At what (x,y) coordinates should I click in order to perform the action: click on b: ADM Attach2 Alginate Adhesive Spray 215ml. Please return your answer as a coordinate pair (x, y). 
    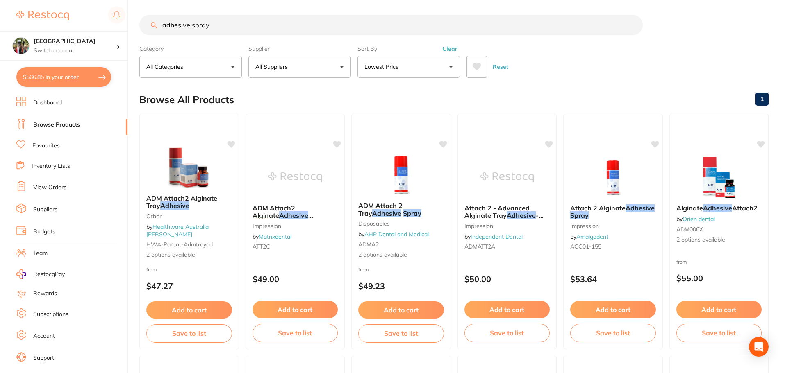
    Looking at the image, I should click on (295, 212).